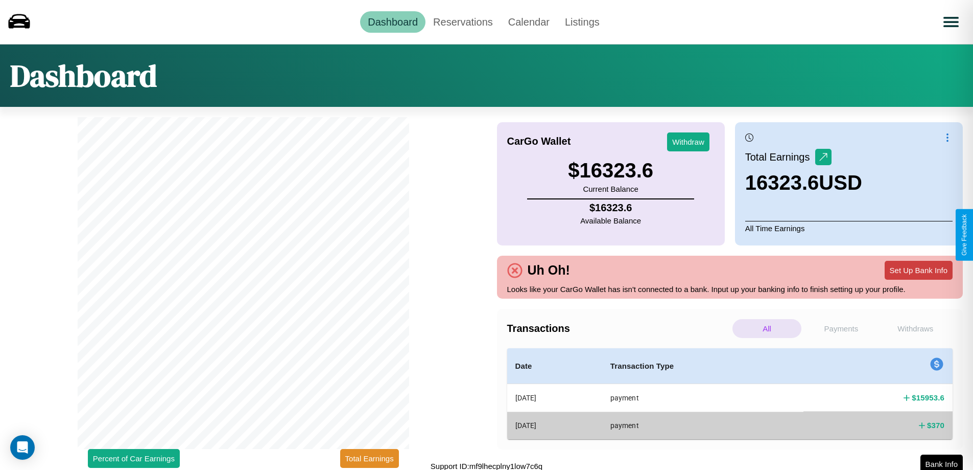 Image resolution: width=973 pixels, height=470 pixels. I want to click on table: simple table, so click(730, 393).